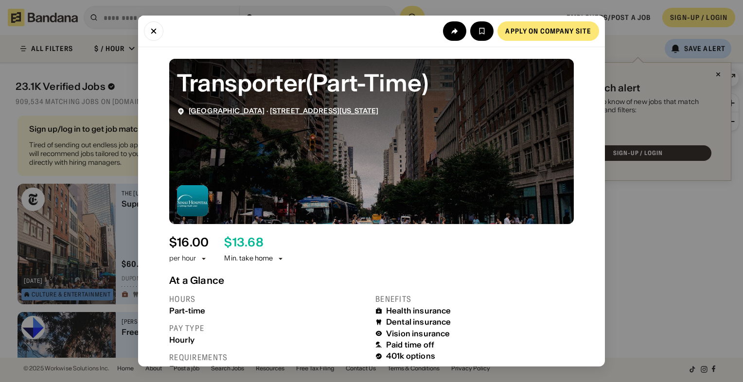  What do you see at coordinates (154, 31) in the screenshot?
I see `button: Close` at bounding box center [154, 31].